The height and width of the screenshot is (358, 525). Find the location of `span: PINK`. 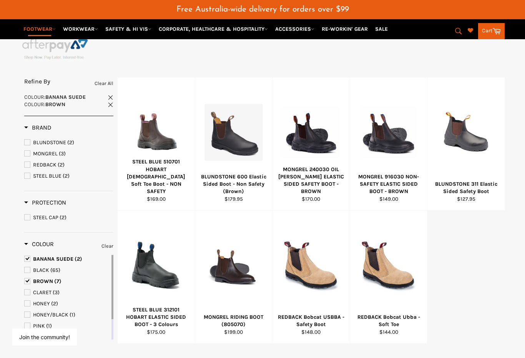

span: PINK is located at coordinates (39, 325).